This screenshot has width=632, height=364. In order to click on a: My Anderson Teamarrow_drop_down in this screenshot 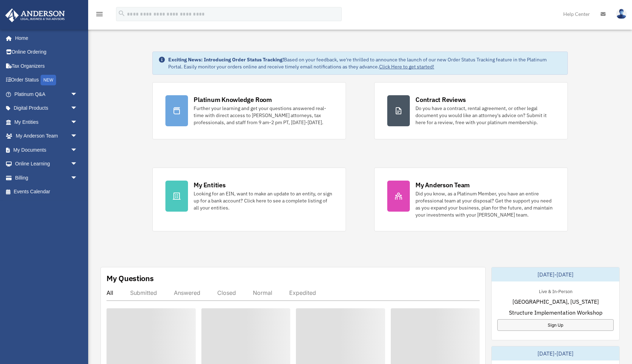, I will do `click(47, 136)`.